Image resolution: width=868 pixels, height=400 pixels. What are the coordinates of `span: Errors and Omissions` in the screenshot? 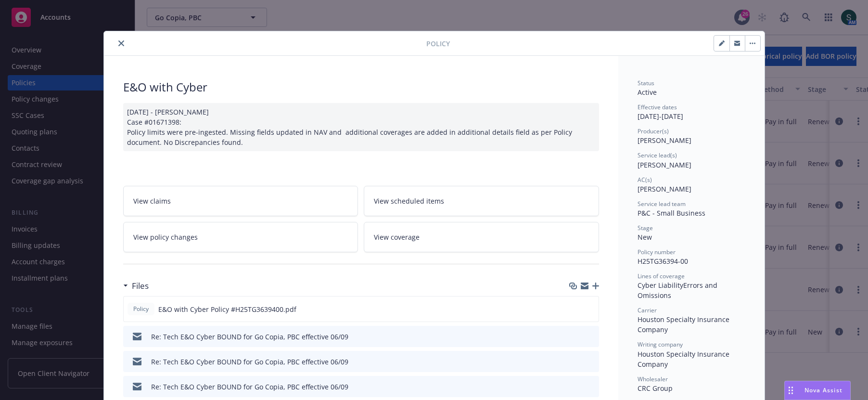 It's located at (678, 290).